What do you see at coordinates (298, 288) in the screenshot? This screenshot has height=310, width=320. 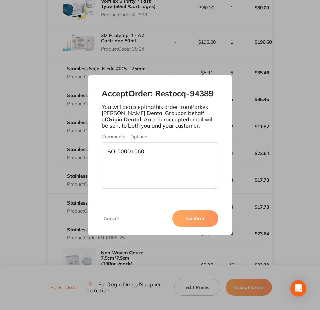 I see `div: Open Intercom Messenger` at bounding box center [298, 288].